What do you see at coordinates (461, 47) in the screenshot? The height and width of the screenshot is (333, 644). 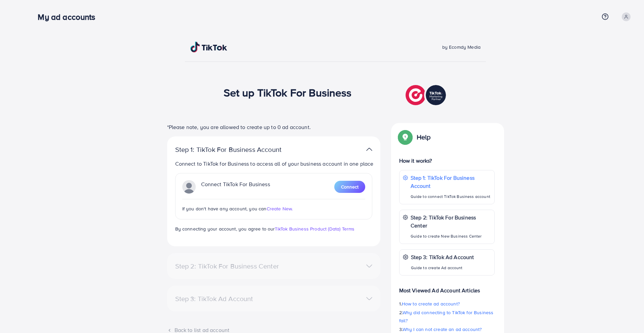 I see `span: by Ecomdy Media` at bounding box center [461, 47].